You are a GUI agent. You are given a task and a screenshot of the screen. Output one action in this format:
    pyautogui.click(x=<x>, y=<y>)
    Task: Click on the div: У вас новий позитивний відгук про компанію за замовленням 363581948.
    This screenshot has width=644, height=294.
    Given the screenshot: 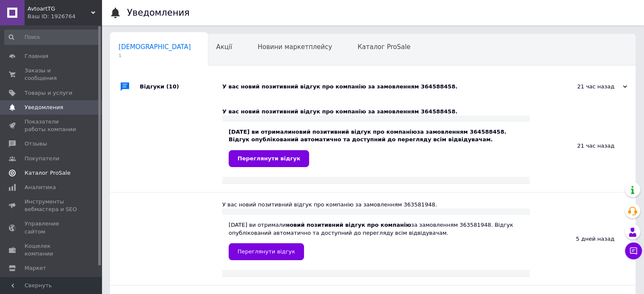 What is the action you would take?
    pyautogui.click(x=376, y=205)
    